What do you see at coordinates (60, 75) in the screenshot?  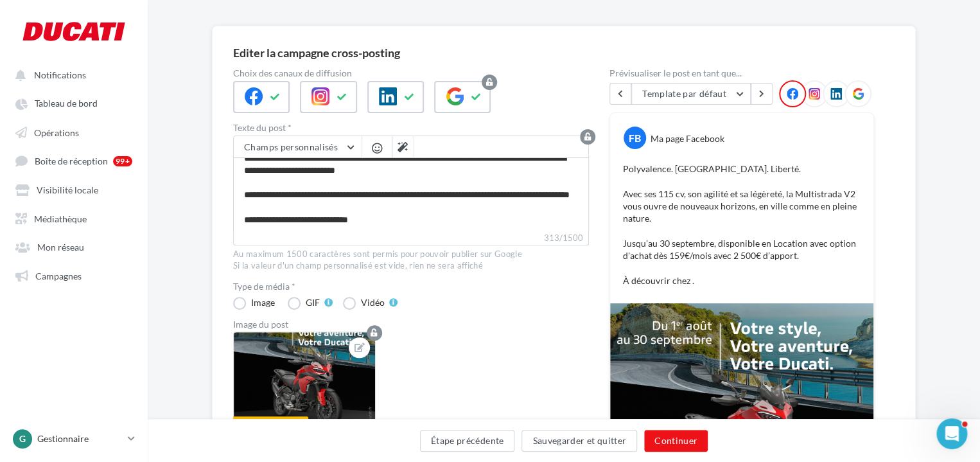 I see `span: Notifications` at bounding box center [60, 75].